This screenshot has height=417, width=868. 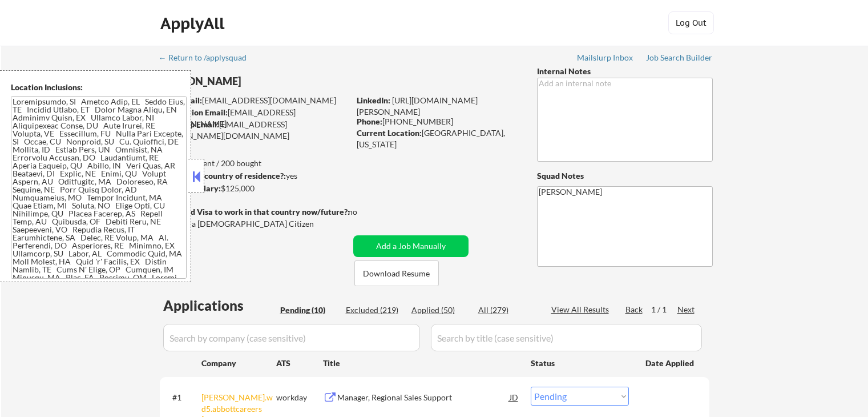 What do you see at coordinates (580, 362) in the screenshot?
I see `div: Status` at bounding box center [580, 362].